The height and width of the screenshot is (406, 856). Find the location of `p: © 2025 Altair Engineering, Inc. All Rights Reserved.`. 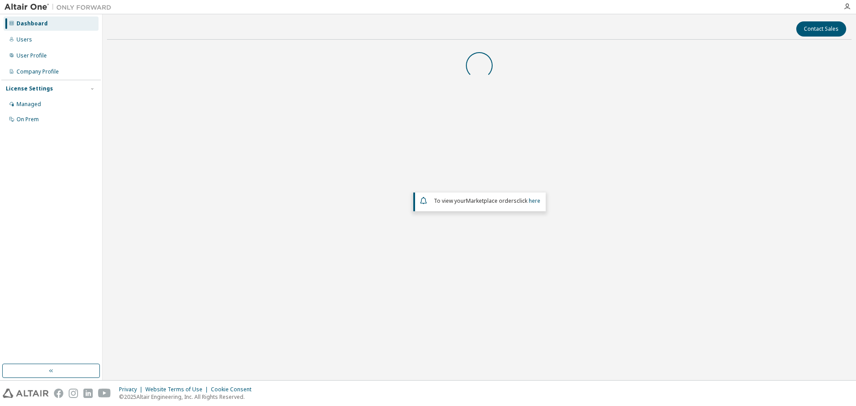

p: © 2025 Altair Engineering, Inc. All Rights Reserved. is located at coordinates (188, 397).